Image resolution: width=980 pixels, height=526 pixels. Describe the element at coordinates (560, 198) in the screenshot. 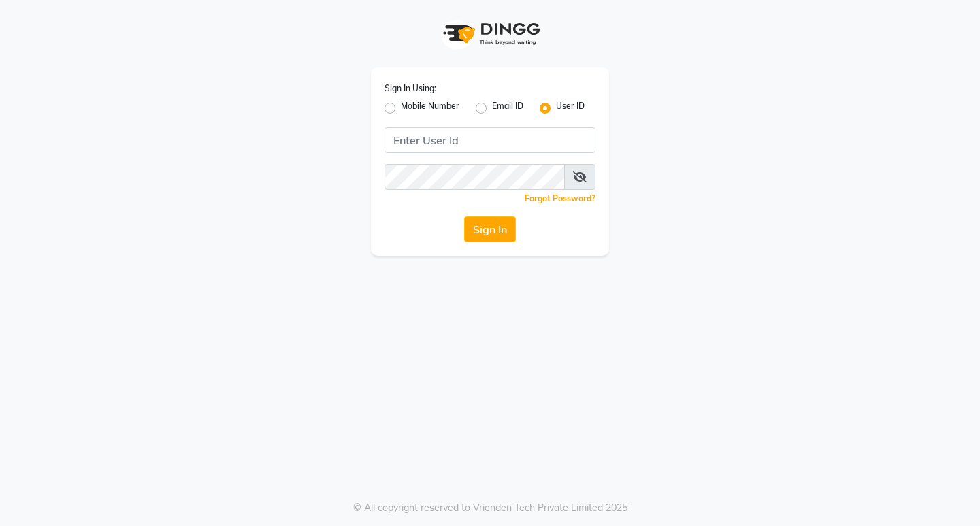

I see `a: Forgot Password?` at that location.